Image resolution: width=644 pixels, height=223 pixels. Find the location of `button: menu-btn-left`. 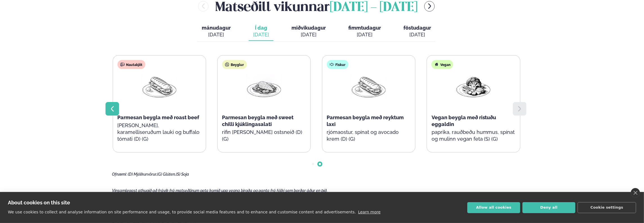

button: menu-btn-left is located at coordinates (203, 6).